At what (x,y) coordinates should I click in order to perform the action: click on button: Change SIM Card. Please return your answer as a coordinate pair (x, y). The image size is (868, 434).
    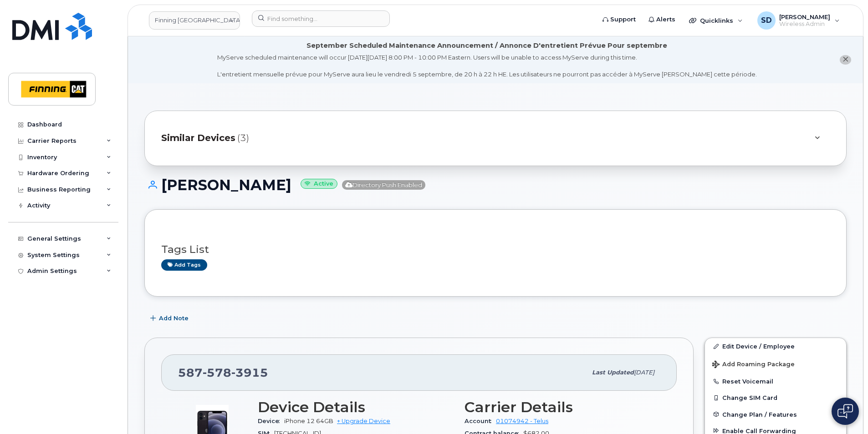
    Looking at the image, I should click on (776, 398).